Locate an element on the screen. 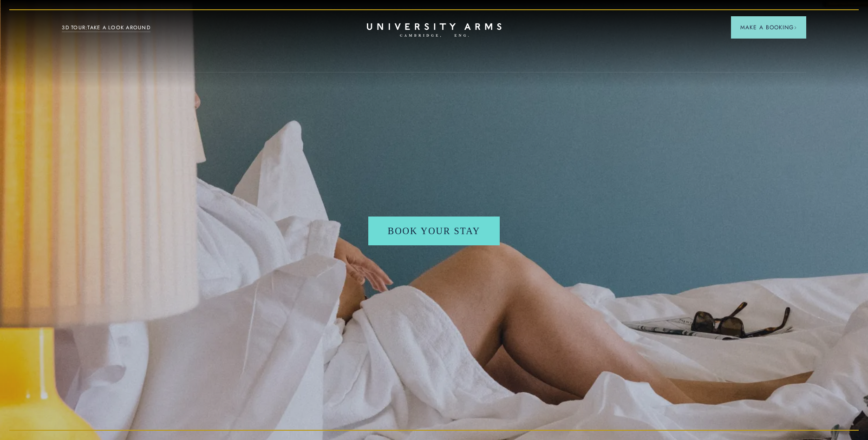  a: Home is located at coordinates (434, 30).